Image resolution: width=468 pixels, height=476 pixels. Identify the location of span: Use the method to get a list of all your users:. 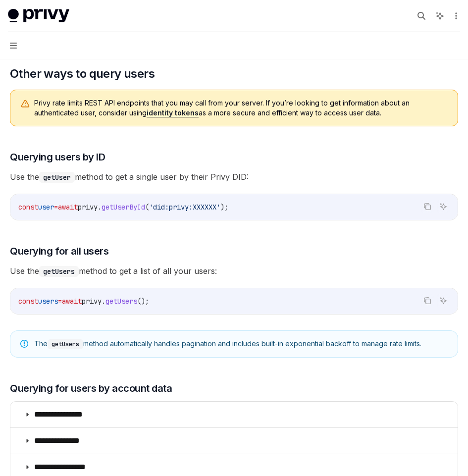
(234, 271).